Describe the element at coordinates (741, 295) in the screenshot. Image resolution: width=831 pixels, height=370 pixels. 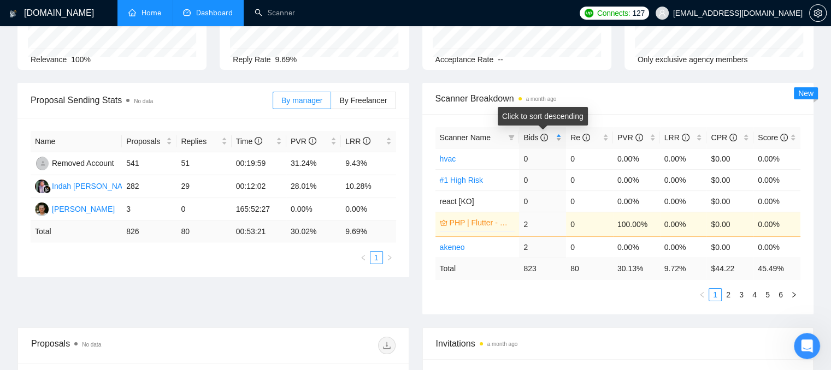
I see `li: 3` at that location.